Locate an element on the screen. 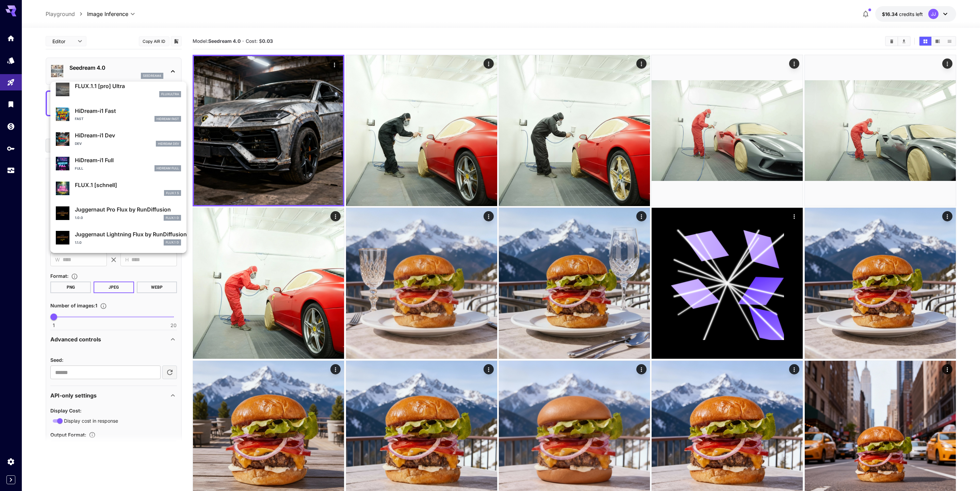 The height and width of the screenshot is (491, 980). p: HiDream-i1 Fast is located at coordinates (128, 111).